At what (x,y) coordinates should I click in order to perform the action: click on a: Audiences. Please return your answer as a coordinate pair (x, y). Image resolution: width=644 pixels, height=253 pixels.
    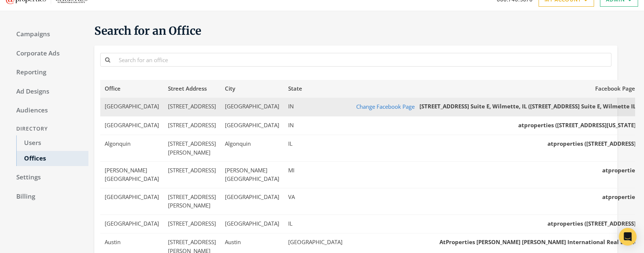
    Looking at the image, I should click on (48, 111).